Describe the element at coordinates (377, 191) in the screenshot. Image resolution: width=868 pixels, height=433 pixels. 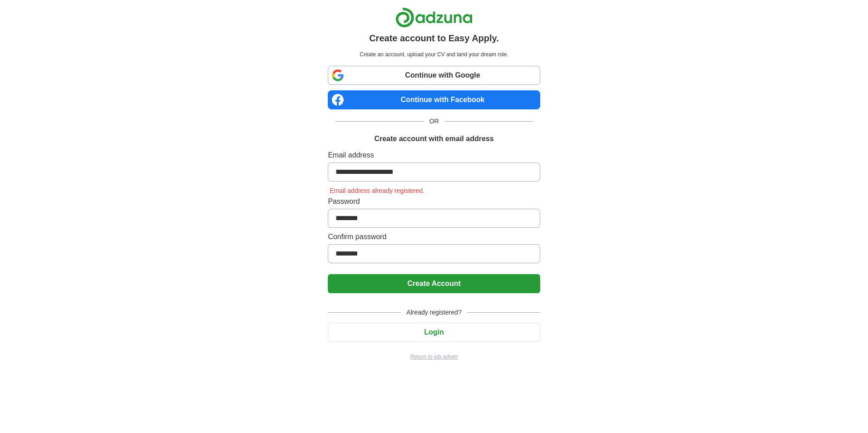
I see `span: Email address already registered.` at that location.